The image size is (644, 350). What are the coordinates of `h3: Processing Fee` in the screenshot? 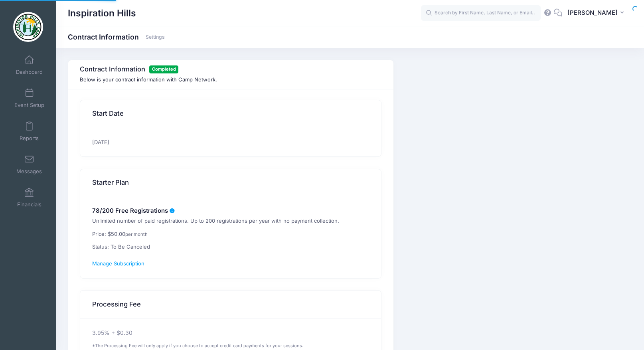 It's located at (117, 304).